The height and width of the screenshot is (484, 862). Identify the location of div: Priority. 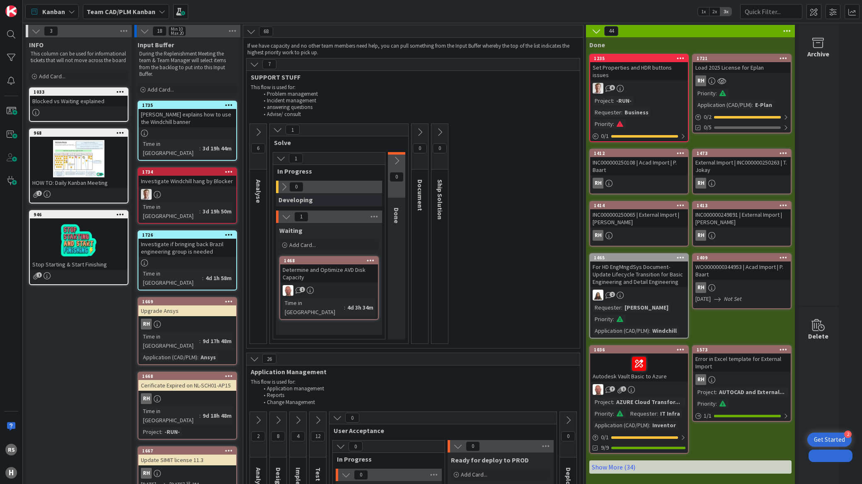
(602, 319).